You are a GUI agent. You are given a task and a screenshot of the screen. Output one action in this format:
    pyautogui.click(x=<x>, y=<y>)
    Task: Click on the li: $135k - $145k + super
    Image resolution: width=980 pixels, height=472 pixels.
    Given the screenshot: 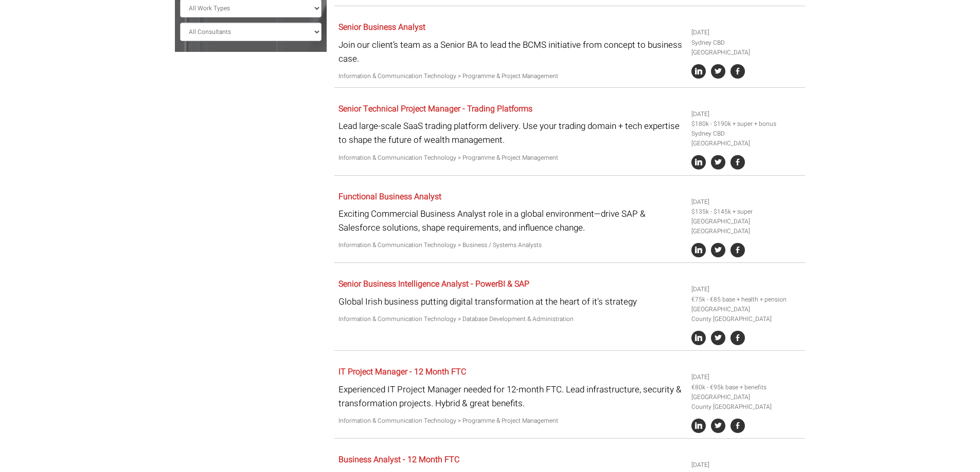 What is the action you would take?
    pyautogui.click(x=746, y=212)
    